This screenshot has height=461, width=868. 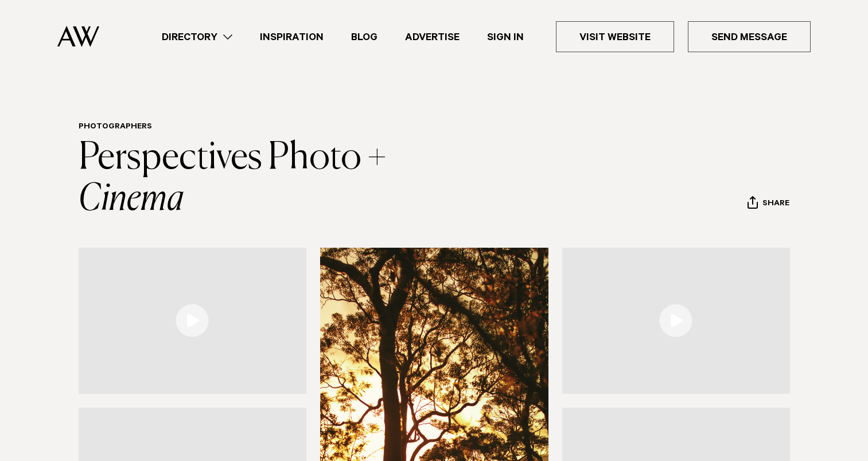 I want to click on a: Inspiration, so click(x=291, y=37).